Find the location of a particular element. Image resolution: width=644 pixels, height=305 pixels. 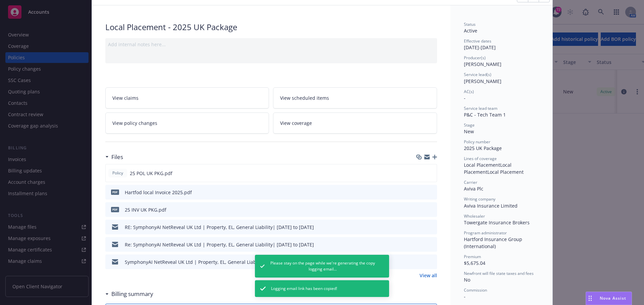

span: View claims is located at coordinates (126, 98).